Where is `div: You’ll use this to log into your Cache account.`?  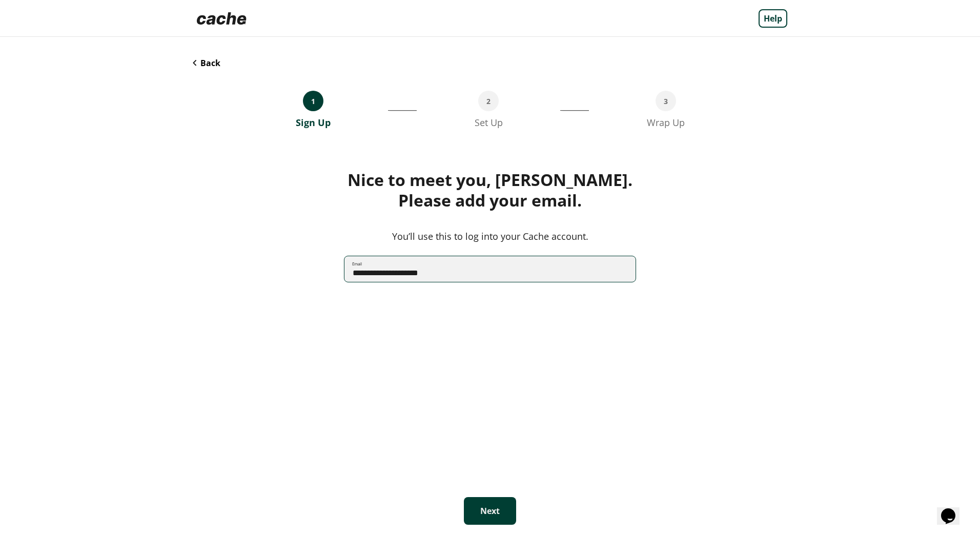 div: You’ll use this to log into your Cache account. is located at coordinates (490, 237).